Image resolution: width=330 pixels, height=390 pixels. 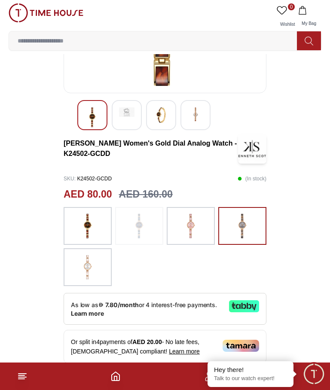 I want to click on span: AED 20.00, so click(x=147, y=342).